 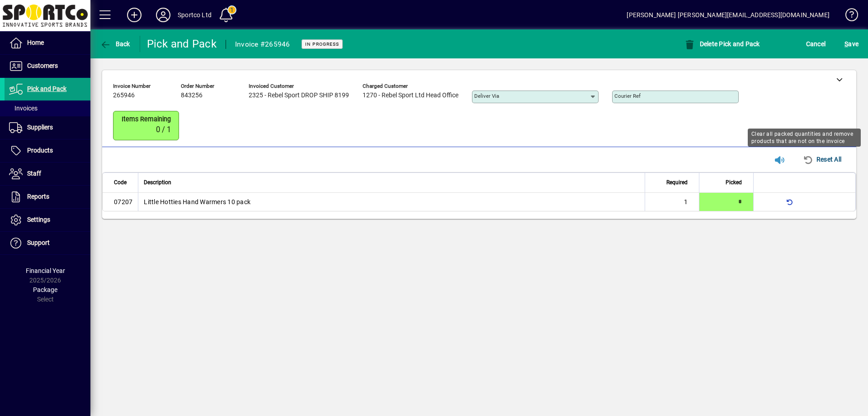 What do you see at coordinates (164, 14) in the screenshot?
I see `button: Profile` at bounding box center [164, 14].